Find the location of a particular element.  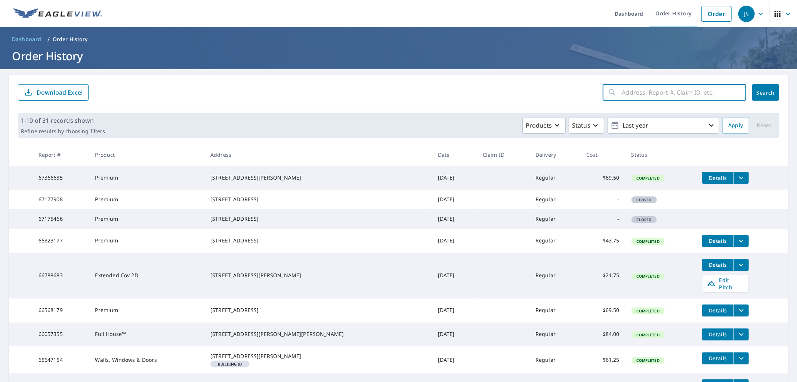

h1: Order History is located at coordinates (399, 56).